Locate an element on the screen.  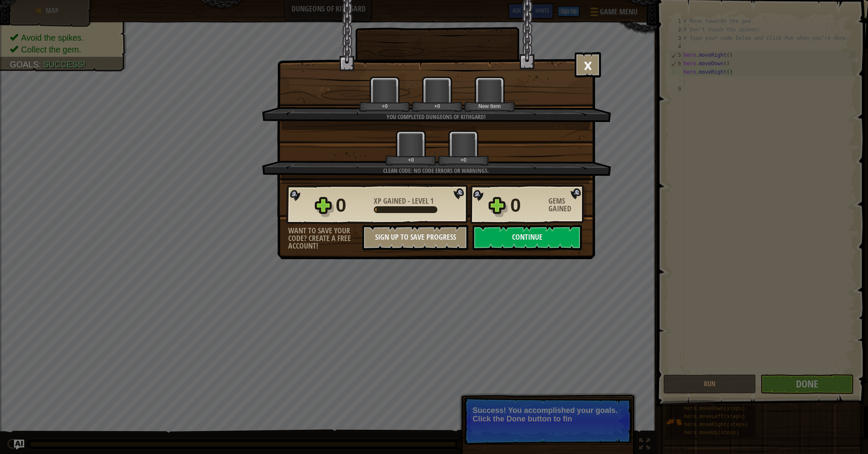
div: Clean code: no code errors or warnings. is located at coordinates (436, 171).